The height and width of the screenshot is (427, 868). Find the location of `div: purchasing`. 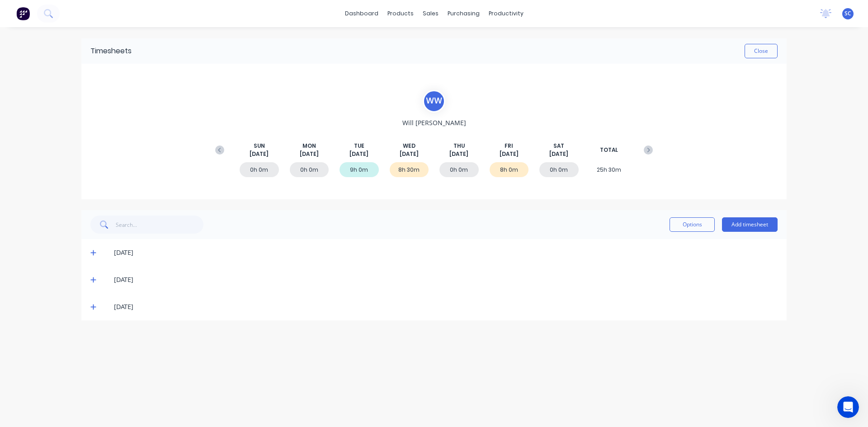

div: purchasing is located at coordinates (463, 13).